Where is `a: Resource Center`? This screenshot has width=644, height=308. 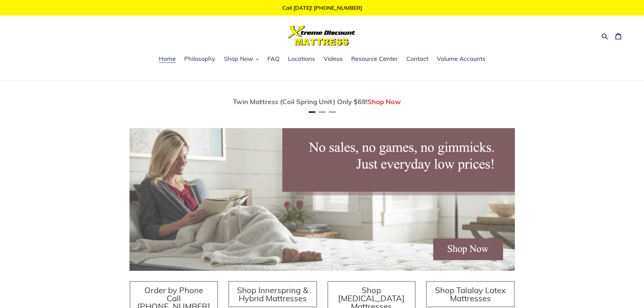 a: Resource Center is located at coordinates (375, 59).